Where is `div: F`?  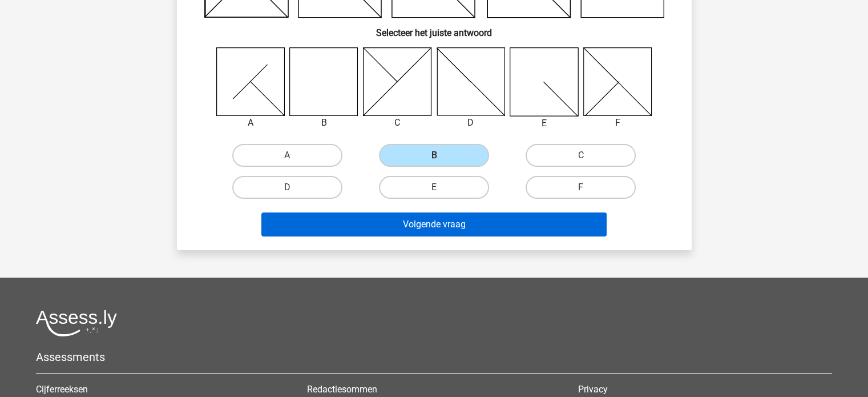
div: F is located at coordinates (617, 123).